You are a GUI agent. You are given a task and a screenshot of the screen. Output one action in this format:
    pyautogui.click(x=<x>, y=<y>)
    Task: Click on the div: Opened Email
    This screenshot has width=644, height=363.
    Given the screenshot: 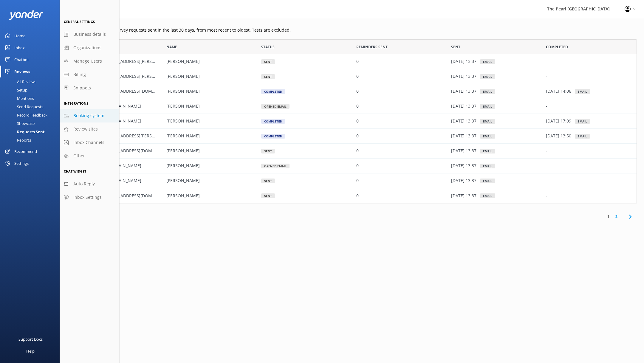 What is the action you would take?
    pyautogui.click(x=275, y=106)
    